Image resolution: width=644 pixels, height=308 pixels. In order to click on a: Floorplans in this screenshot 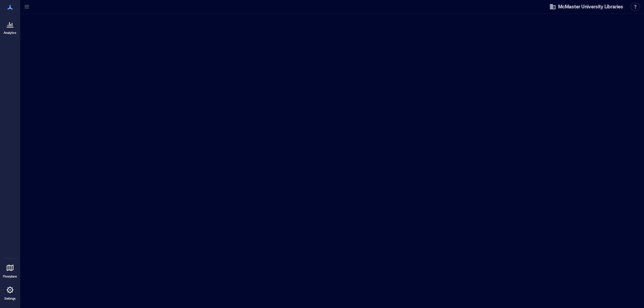, I will do `click(10, 270)`.